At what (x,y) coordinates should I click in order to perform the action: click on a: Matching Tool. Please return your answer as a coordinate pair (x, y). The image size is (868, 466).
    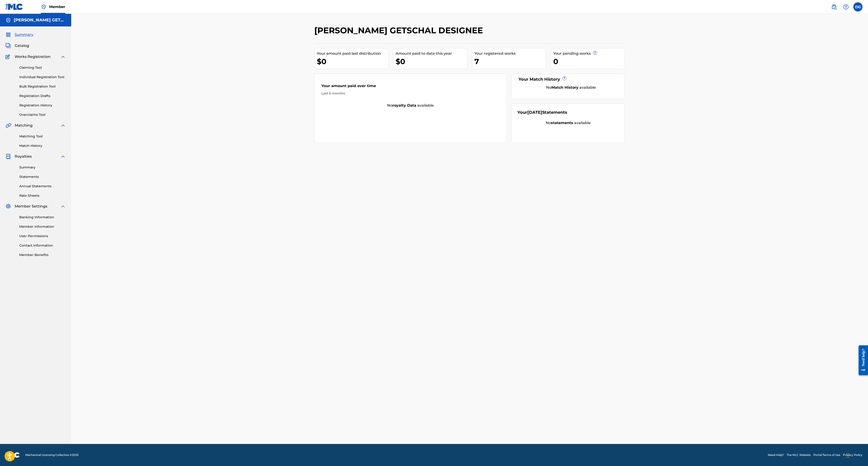
    Looking at the image, I should click on (43, 137).